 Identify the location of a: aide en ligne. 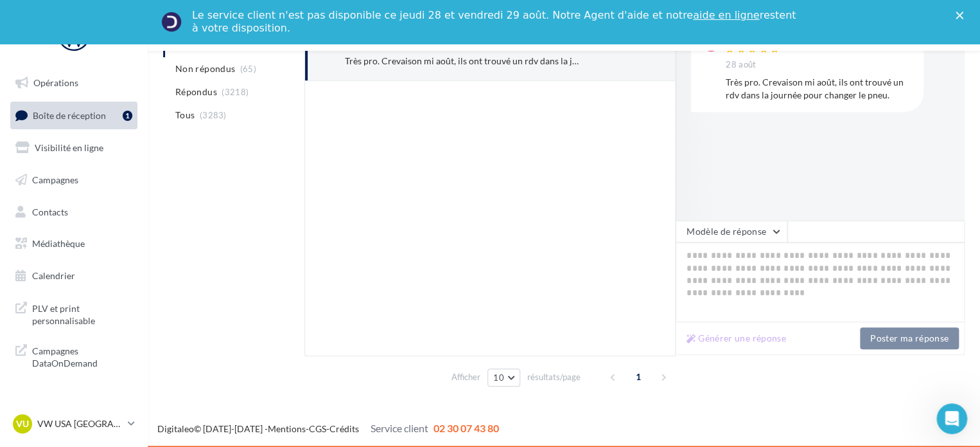
(725, 14).